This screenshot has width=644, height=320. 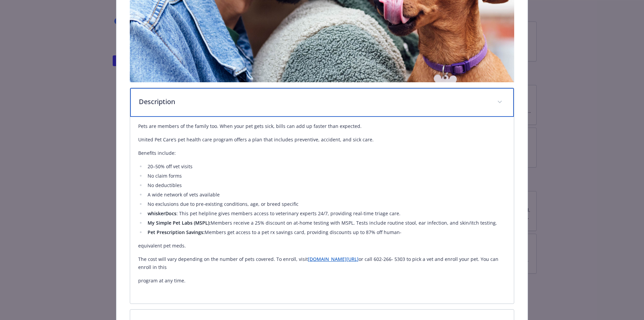 I want to click on p: The cost will vary depending on the number of pets covered. To enroll, visit or call 602-266- 530..., so click(x=322, y=263).